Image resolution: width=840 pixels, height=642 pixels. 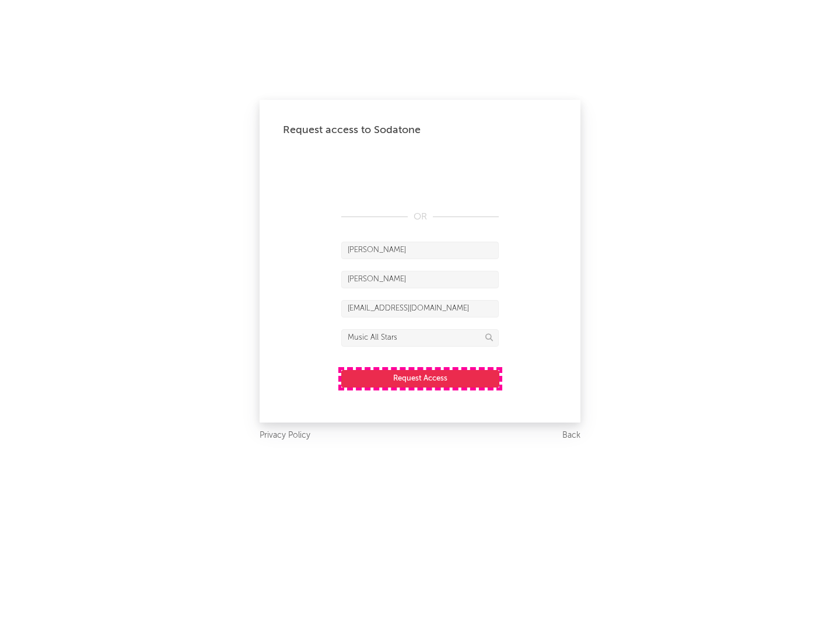 I want to click on input: Last Name, so click(x=420, y=280).